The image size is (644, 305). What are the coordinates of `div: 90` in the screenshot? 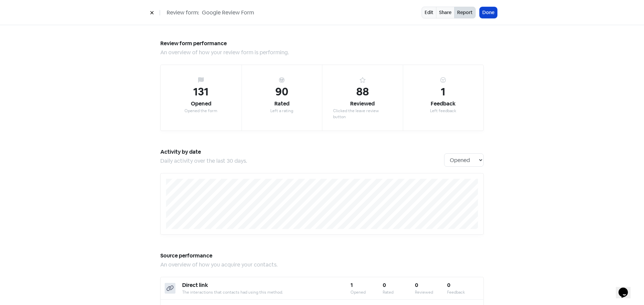 It's located at (282, 92).